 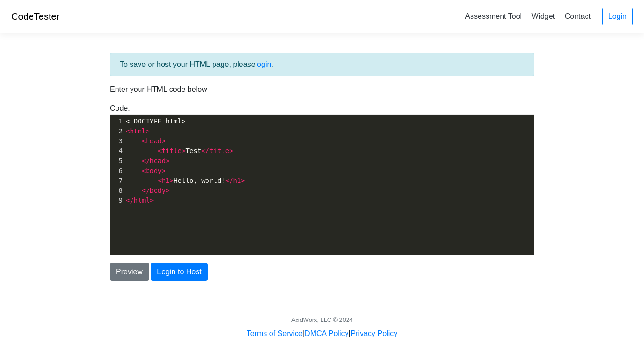 What do you see at coordinates (117, 141) in the screenshot?
I see `div: 3` at bounding box center [117, 141].